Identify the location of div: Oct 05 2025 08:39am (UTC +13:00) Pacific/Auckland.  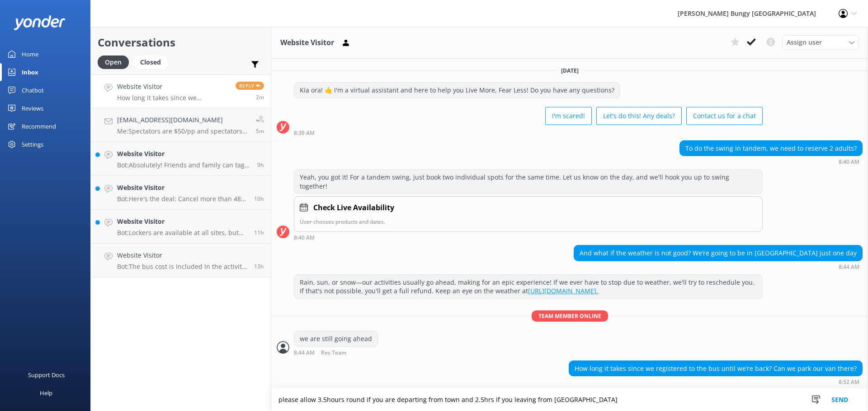
(527, 133).